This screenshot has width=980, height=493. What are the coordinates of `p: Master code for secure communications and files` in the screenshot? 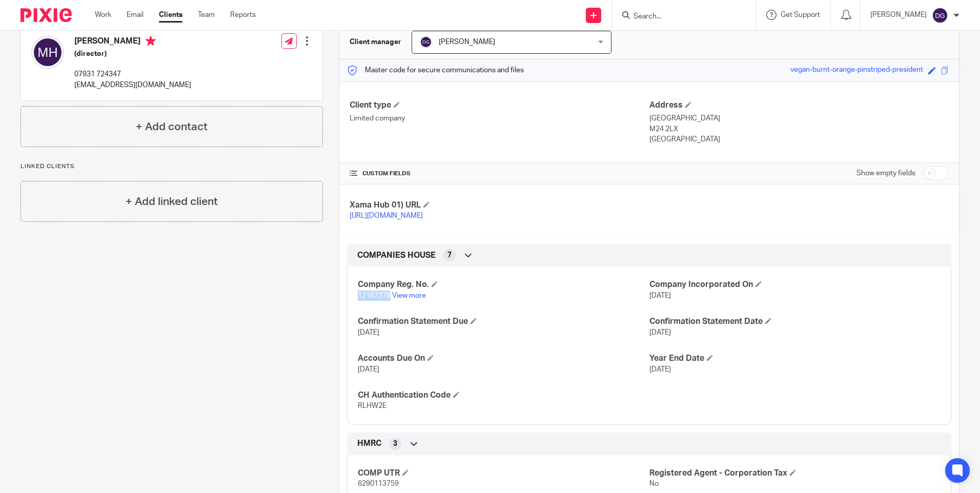 It's located at (435, 70).